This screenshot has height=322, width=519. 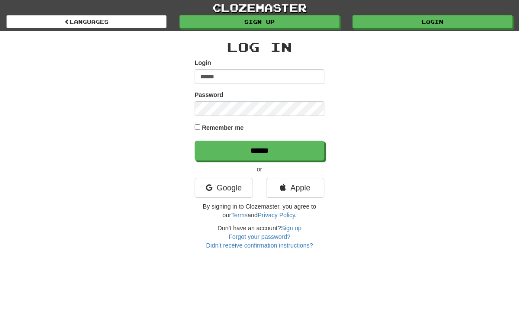 I want to click on a: Google, so click(x=224, y=188).